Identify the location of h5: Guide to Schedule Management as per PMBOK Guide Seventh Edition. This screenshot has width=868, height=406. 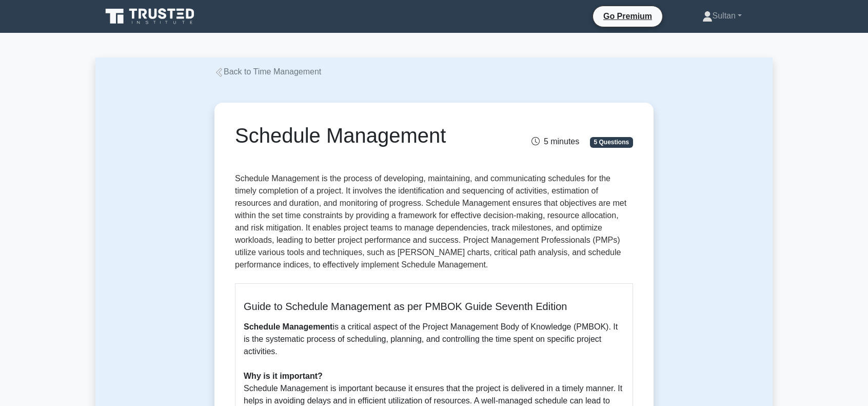
(434, 306).